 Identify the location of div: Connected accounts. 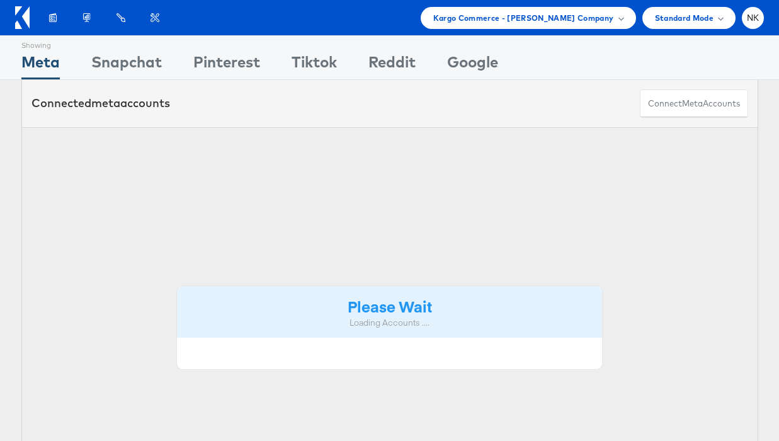
(101, 103).